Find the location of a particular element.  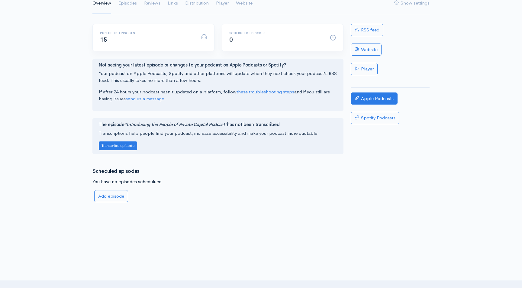

p: If after 24 hours your podcast hasn't updated on a platform, follow and if you still are having i... is located at coordinates (218, 95).